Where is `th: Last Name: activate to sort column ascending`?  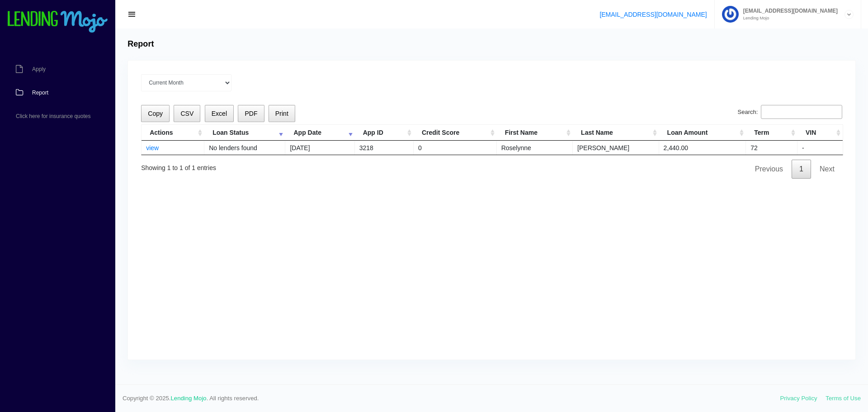 th: Last Name: activate to sort column ascending is located at coordinates (616, 132).